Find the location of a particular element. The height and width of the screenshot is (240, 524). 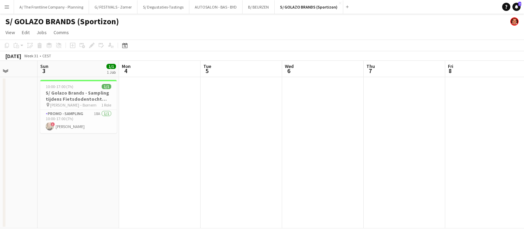

a: Comms is located at coordinates (61, 32).